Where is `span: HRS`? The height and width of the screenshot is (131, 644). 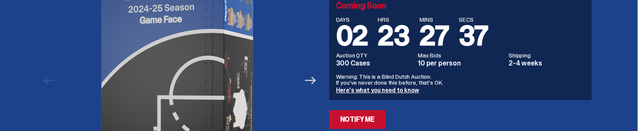
span: HRS is located at coordinates (394, 20).